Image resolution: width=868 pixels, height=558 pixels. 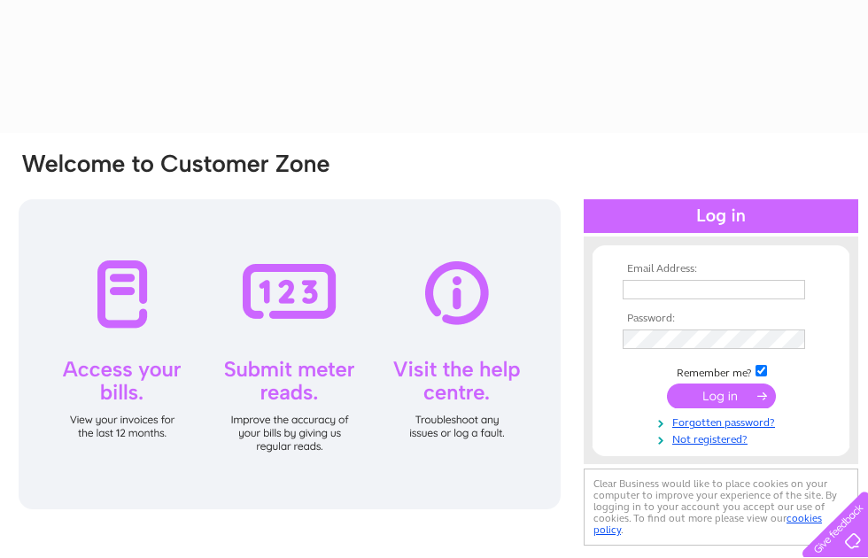 What do you see at coordinates (721, 319) in the screenshot?
I see `th: Password:` at bounding box center [721, 319].